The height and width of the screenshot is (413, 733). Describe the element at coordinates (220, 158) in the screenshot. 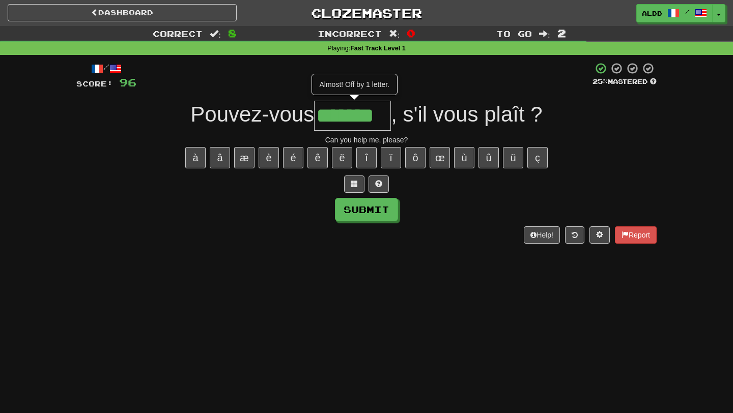

I see `button: â` at that location.